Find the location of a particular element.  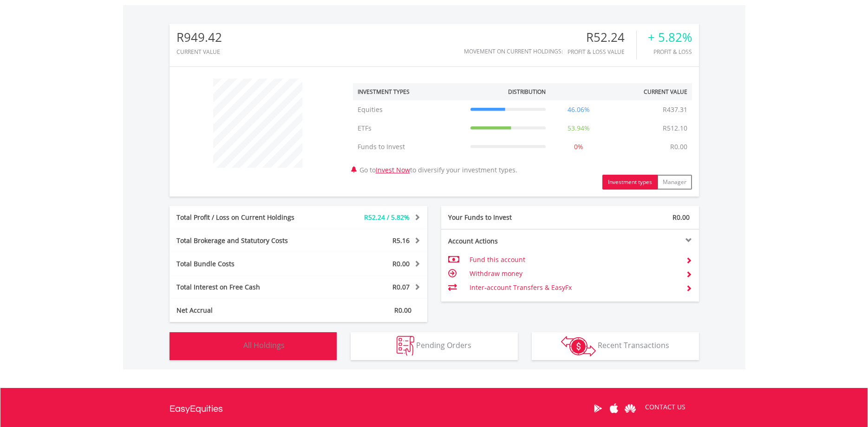

div: Your Funds to Invest is located at coordinates (506, 217).